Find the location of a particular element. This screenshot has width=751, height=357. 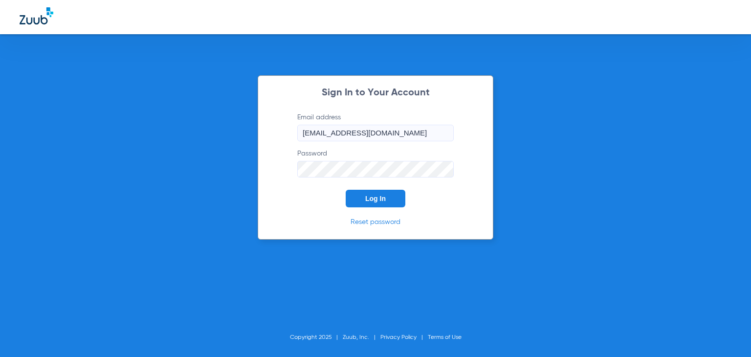

label: Password is located at coordinates (376, 163).